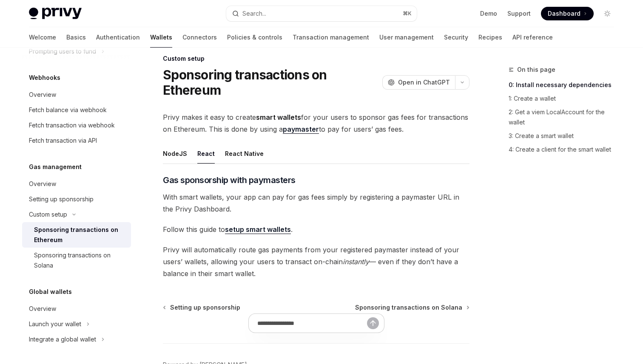 The height and width of the screenshot is (364, 643). What do you see at coordinates (118, 37) in the screenshot?
I see `a: Authentication` at bounding box center [118, 37].